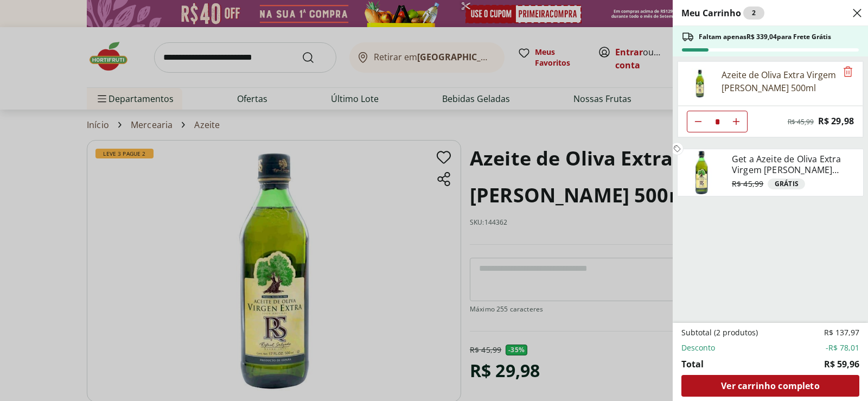 The image size is (868, 401). Describe the element at coordinates (723, 13) in the screenshot. I see `h2: Meu Carrinho` at that location.